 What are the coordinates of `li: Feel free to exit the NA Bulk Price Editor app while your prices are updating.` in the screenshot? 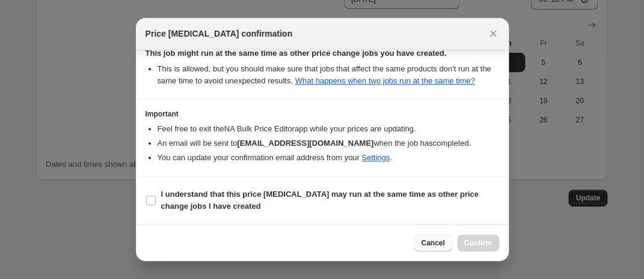 It's located at (328, 129).